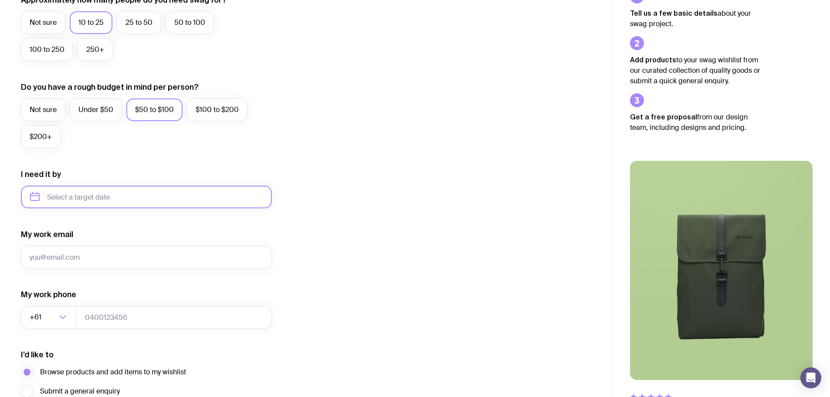  Describe the element at coordinates (154, 110) in the screenshot. I see `label: $50 to $100` at that location.